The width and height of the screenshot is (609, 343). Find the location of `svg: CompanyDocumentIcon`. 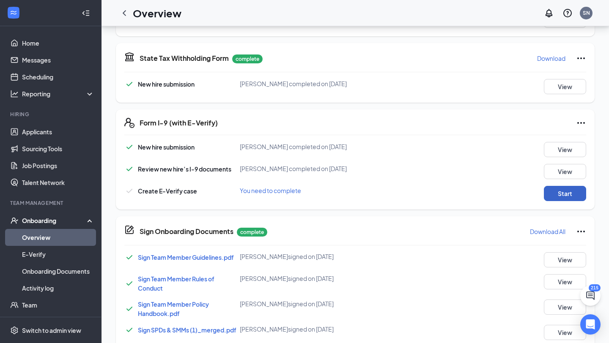

svg: CompanyDocumentIcon is located at coordinates (129, 230).